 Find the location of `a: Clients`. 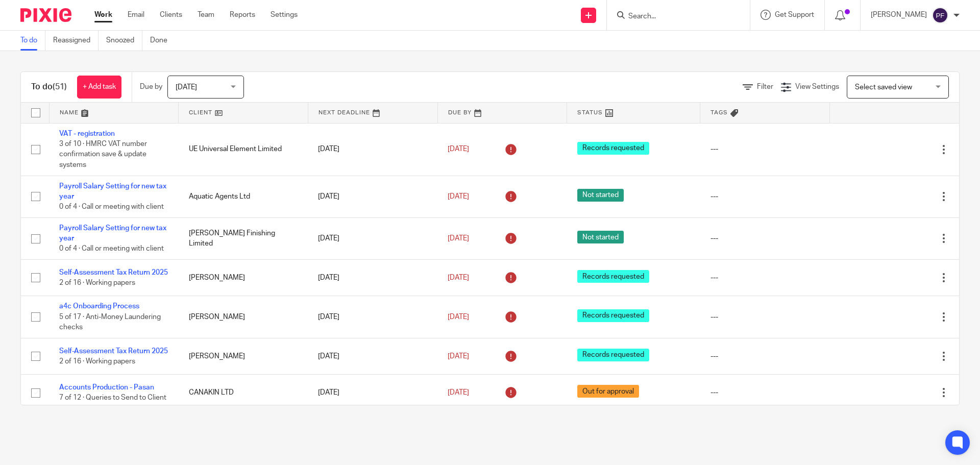

a: Clients is located at coordinates (171, 15).